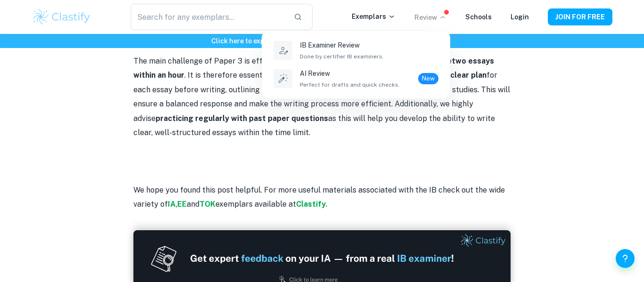  Describe the element at coordinates (350, 85) in the screenshot. I see `span: Perfect for drafts and quick checks.` at that location.